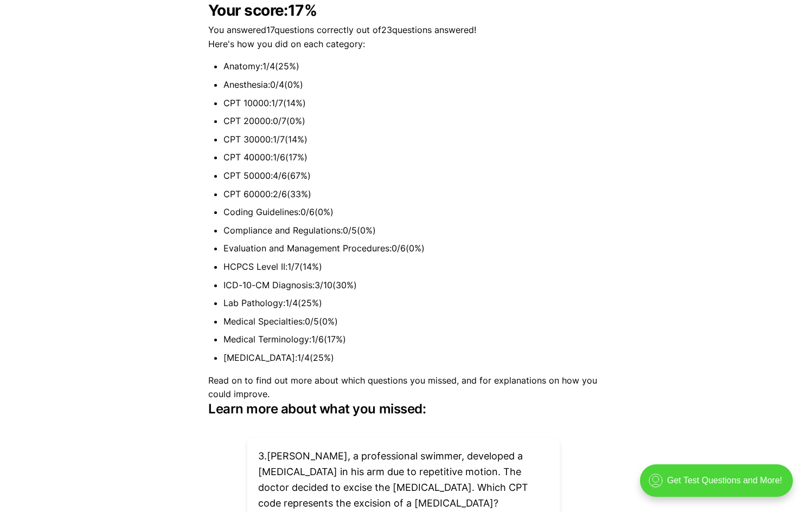  What do you see at coordinates (411, 195) in the screenshot?
I see `li: CPT 60000 : 2 / 6 ( 33 %)` at bounding box center [411, 195].